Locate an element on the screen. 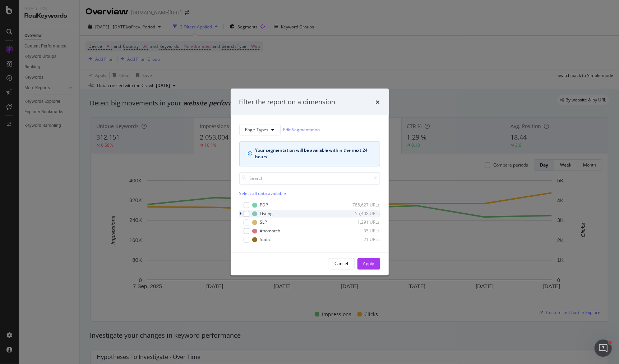 The width and height of the screenshot is (619, 364). button: Page-Types is located at coordinates (260, 129).